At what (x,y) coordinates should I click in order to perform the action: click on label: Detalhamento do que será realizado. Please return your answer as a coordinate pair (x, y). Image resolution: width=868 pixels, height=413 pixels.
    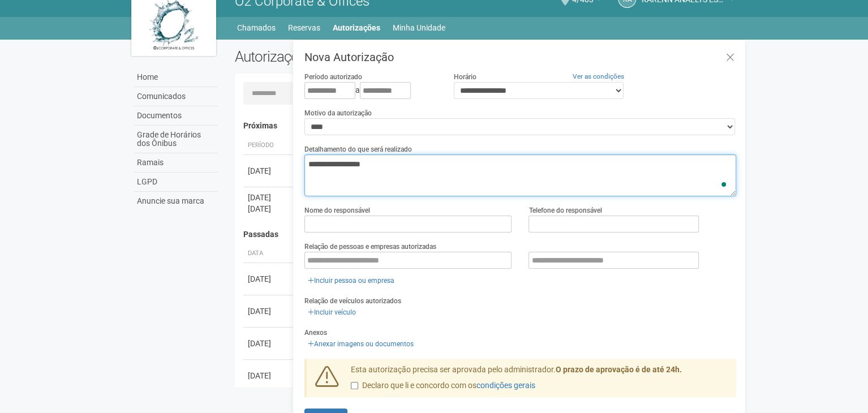
    Looking at the image, I should click on (358, 149).